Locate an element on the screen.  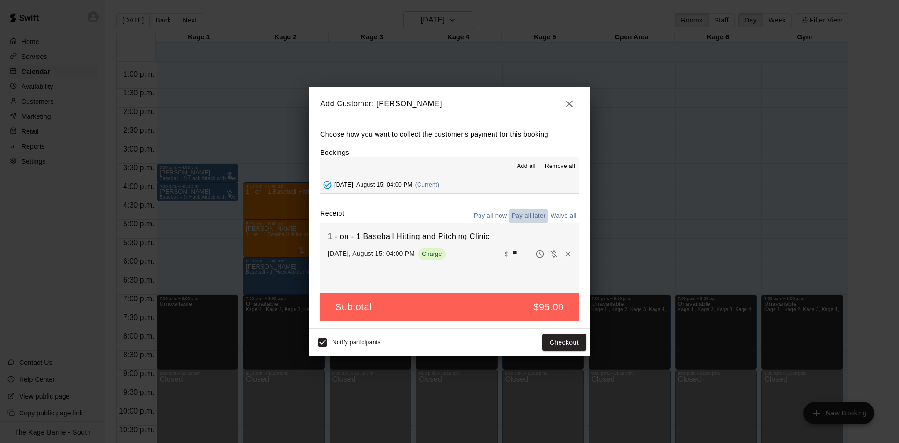
span: Notify participants is located at coordinates (356, 343).